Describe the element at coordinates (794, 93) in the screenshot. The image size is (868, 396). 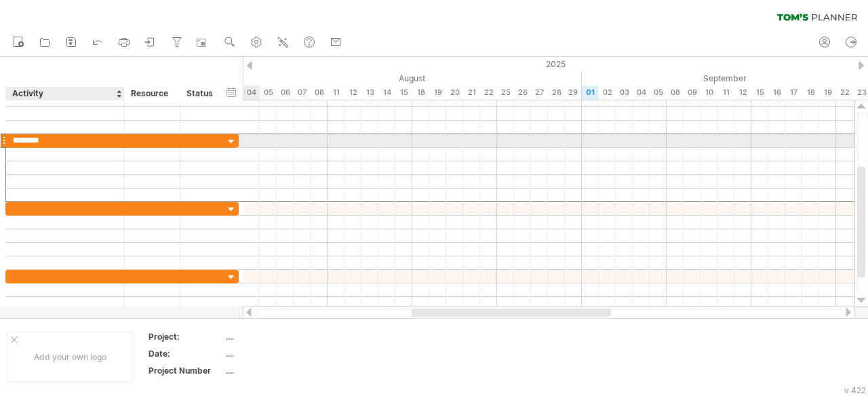
I see `div: Wednesday, 17 September 2025` at that location.